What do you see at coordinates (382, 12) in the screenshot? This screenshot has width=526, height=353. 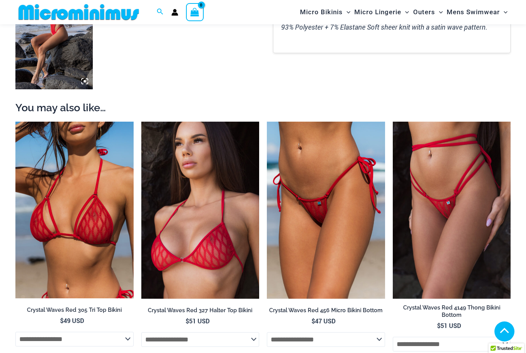 I see `a: Micro LingerieMenu ToggleMenu Toggle` at bounding box center [382, 12].